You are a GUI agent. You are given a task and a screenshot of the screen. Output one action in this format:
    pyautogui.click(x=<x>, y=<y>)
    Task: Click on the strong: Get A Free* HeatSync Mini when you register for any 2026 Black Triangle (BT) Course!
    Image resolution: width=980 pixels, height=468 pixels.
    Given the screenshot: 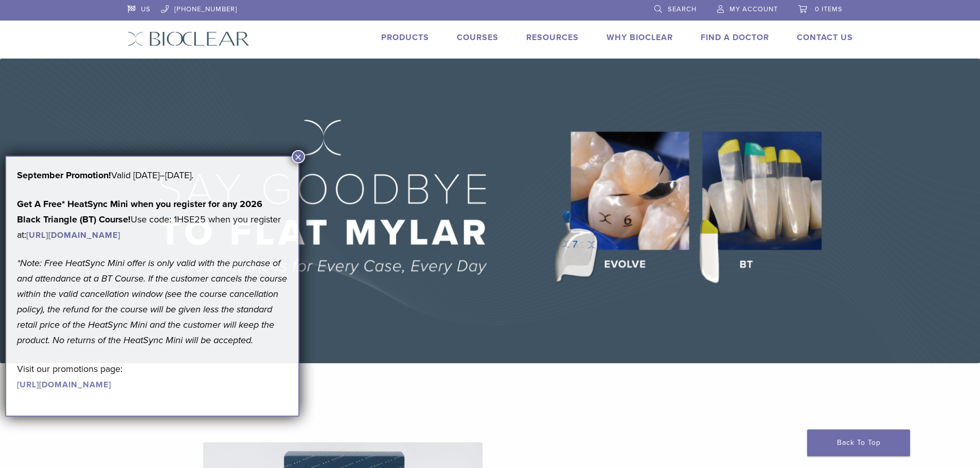 What is the action you would take?
    pyautogui.click(x=140, y=212)
    